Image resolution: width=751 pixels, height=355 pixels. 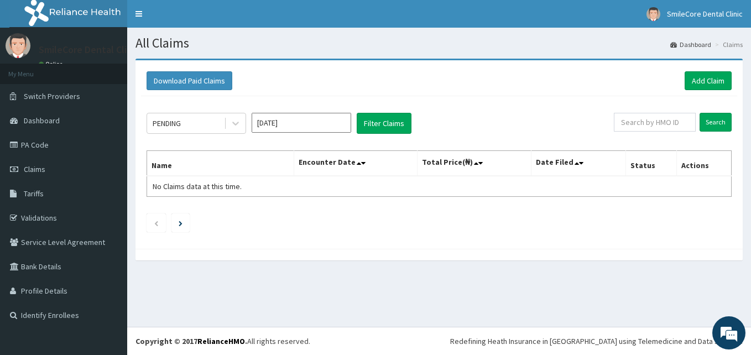 What do you see at coordinates (708, 81) in the screenshot?
I see `a: Add Claim` at bounding box center [708, 81].